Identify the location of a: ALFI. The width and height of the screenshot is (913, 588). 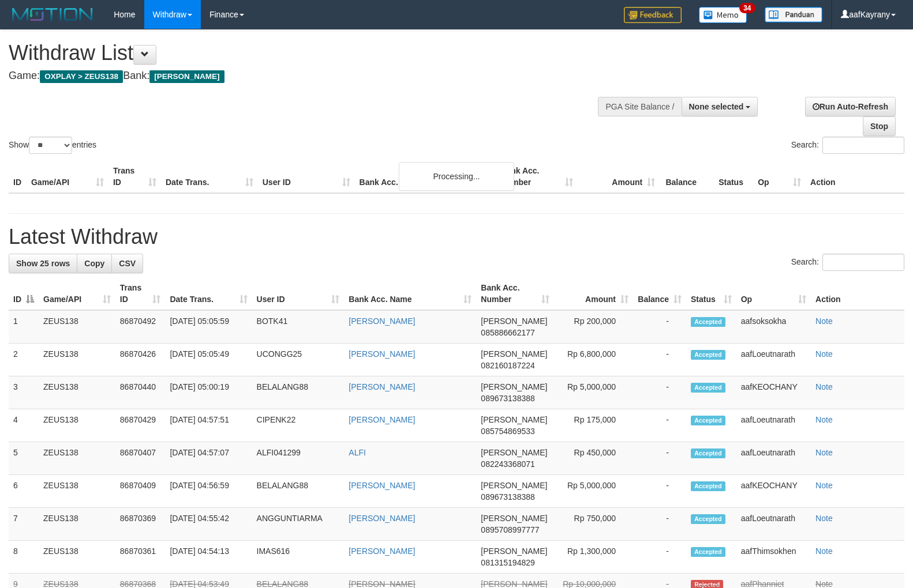
(357, 453).